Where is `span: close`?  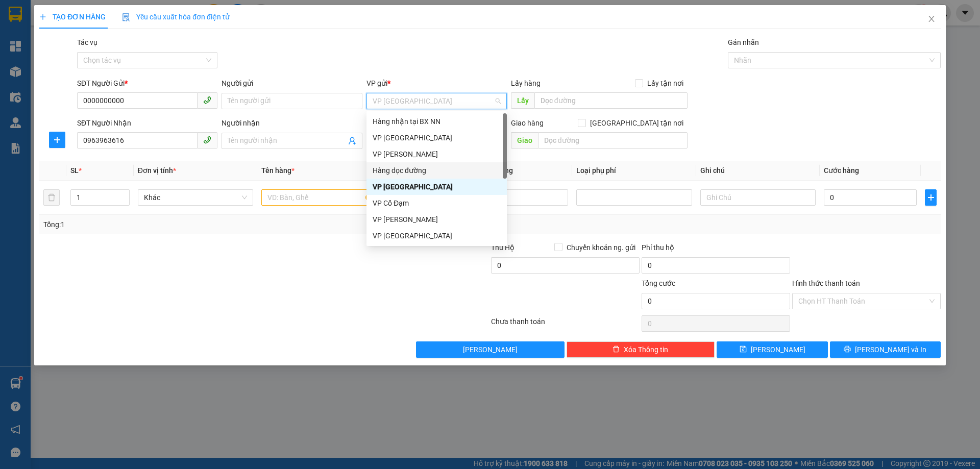 span: close is located at coordinates (932, 19).